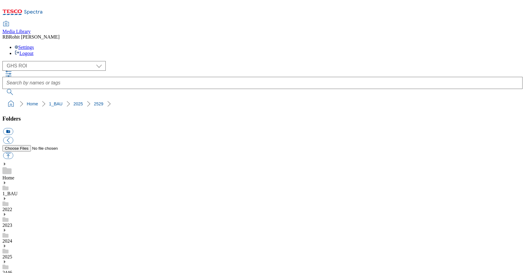 This screenshot has height=273, width=525. What do you see at coordinates (24, 47) in the screenshot?
I see `a: Settings` at bounding box center [24, 47].